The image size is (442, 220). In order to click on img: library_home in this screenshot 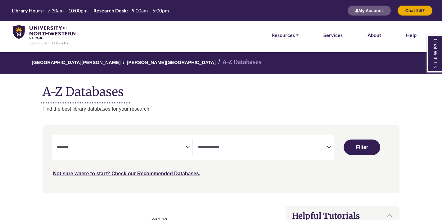, I will do `click(44, 35)`.